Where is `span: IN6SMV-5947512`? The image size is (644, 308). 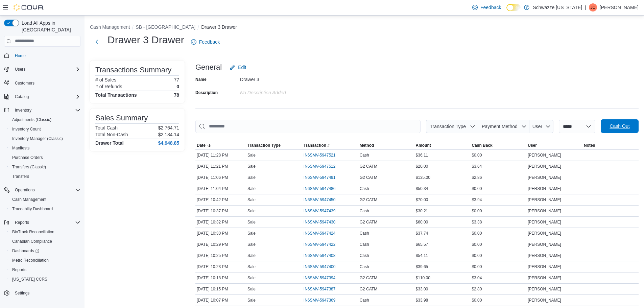 span: IN6SMV-5947512 is located at coordinates (320, 167).